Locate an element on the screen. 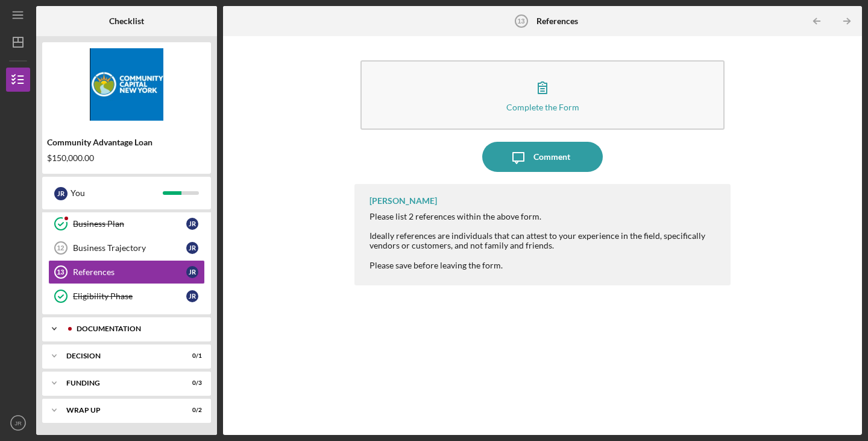 The height and width of the screenshot is (441, 868). div: 0 / 3 is located at coordinates (191, 383).